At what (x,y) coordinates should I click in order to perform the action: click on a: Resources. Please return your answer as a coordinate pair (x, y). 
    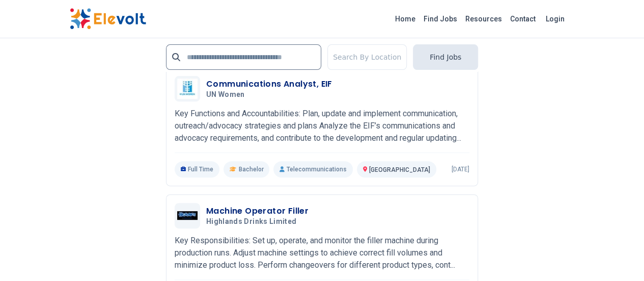
    Looking at the image, I should click on (483, 19).